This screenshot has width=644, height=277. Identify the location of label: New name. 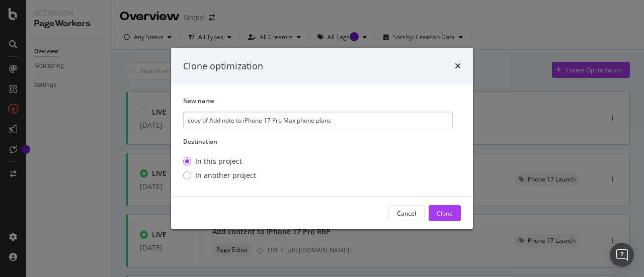
(318, 100).